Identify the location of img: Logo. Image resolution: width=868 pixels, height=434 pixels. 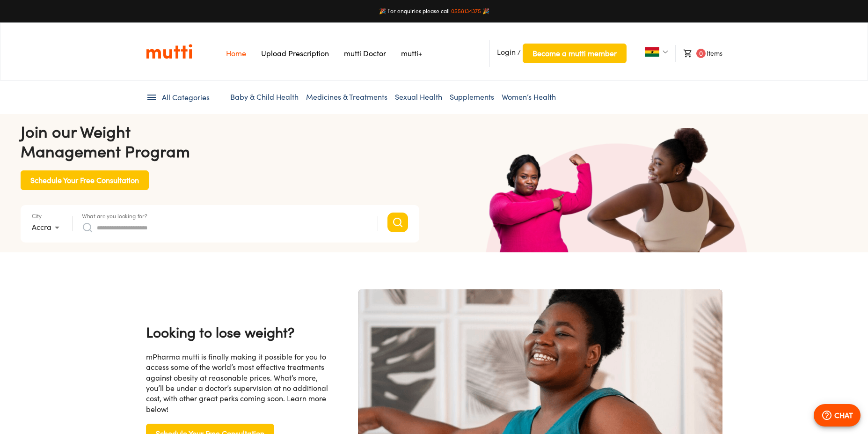
(169, 52).